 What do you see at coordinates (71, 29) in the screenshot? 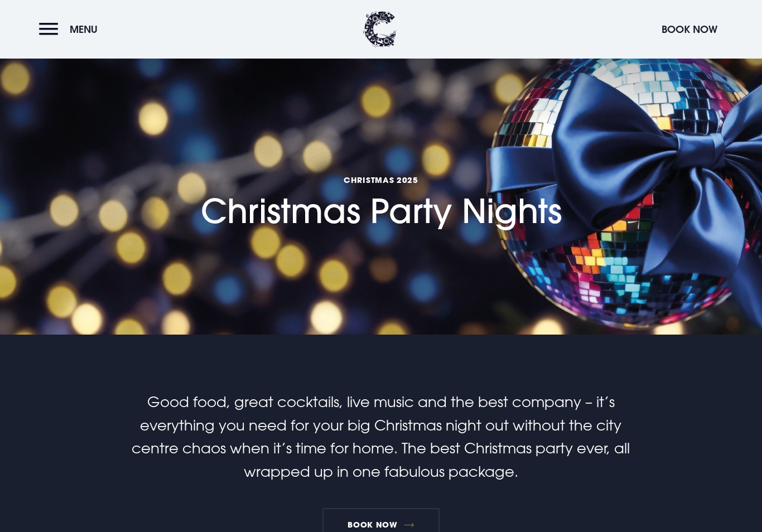
I see `button: Menu` at bounding box center [71, 29].